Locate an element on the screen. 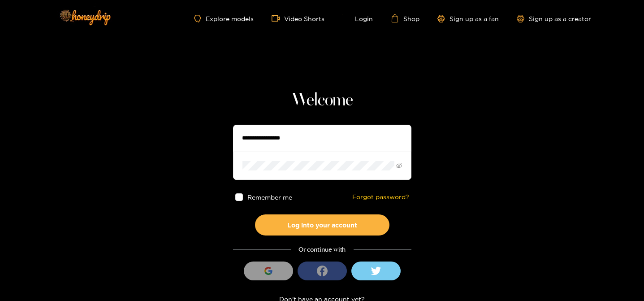  a: Video Shorts is located at coordinates (298, 18).